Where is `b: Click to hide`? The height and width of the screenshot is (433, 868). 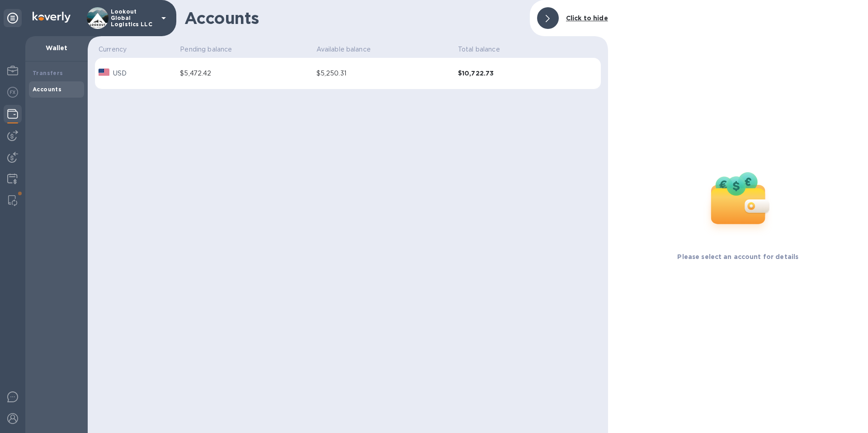
b: Click to hide is located at coordinates (587, 18).